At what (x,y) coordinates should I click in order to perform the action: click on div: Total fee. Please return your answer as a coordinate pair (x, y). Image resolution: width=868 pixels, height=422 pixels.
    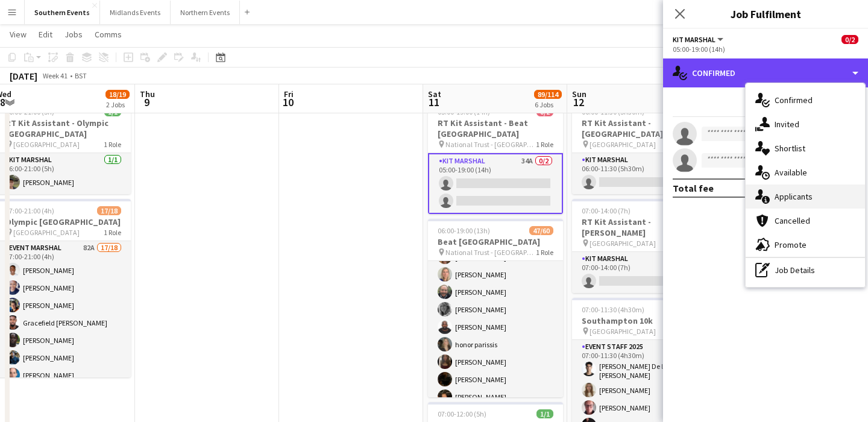
    Looking at the image, I should click on (693, 188).